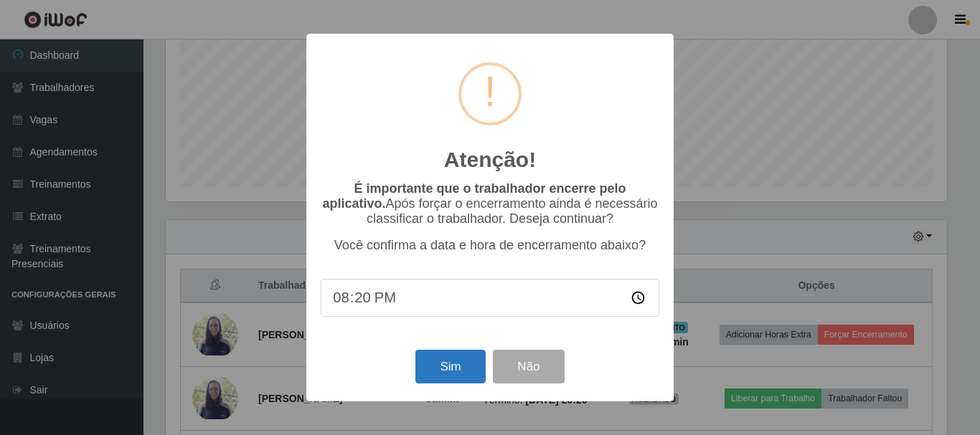 This screenshot has height=435, width=980. What do you see at coordinates (474, 196) in the screenshot?
I see `b: É importante que o trabalhador encerre pelo aplicativo.` at bounding box center [474, 196].